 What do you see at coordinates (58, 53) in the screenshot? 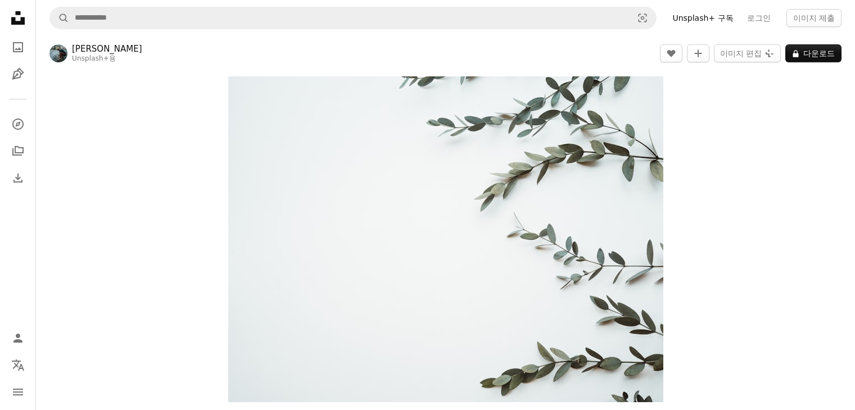
I see `img: Annie Spratt의 프로필로 이동` at bounding box center [58, 53].